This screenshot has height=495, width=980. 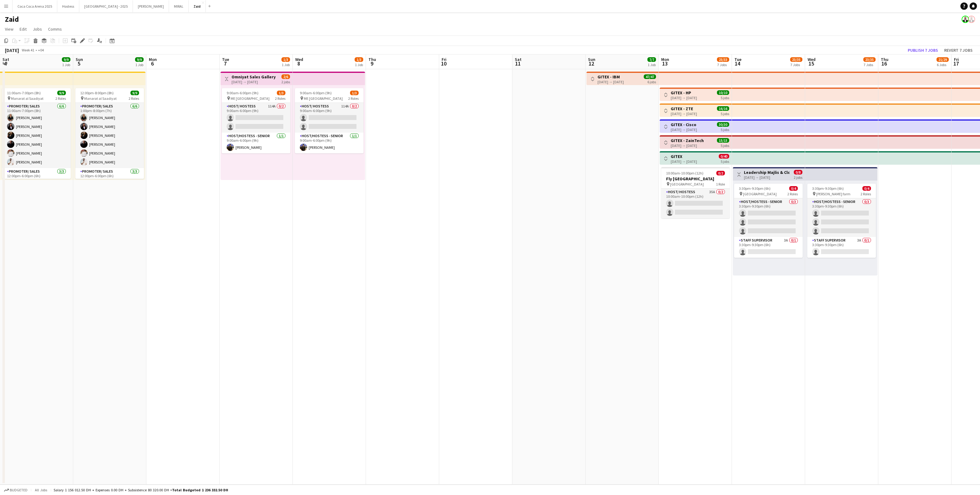 I want to click on span: 12, so click(x=591, y=63).